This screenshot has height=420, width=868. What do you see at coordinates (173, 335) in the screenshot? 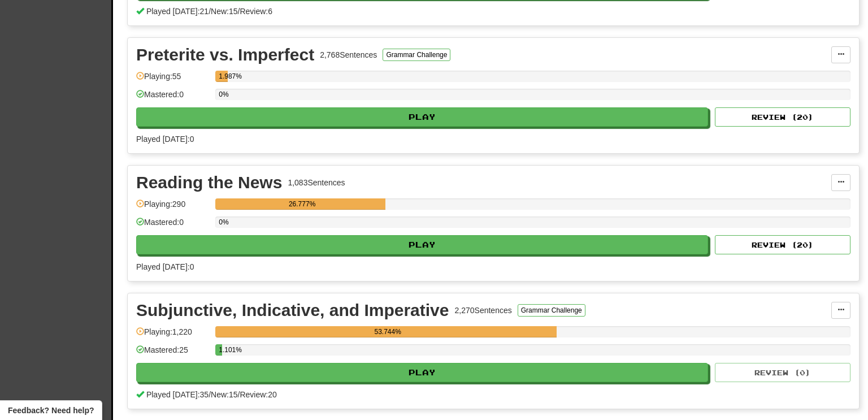
I see `div: Playing: 1,220` at bounding box center [173, 335].